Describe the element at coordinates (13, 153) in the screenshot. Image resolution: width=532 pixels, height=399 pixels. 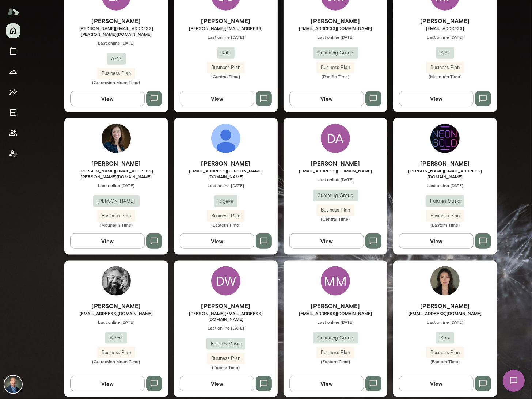
I see `button: Client app` at that location.